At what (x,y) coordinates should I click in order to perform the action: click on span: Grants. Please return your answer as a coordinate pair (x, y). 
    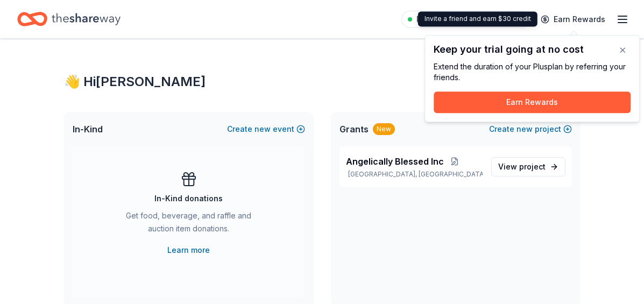
    Looking at the image, I should click on (353, 129).